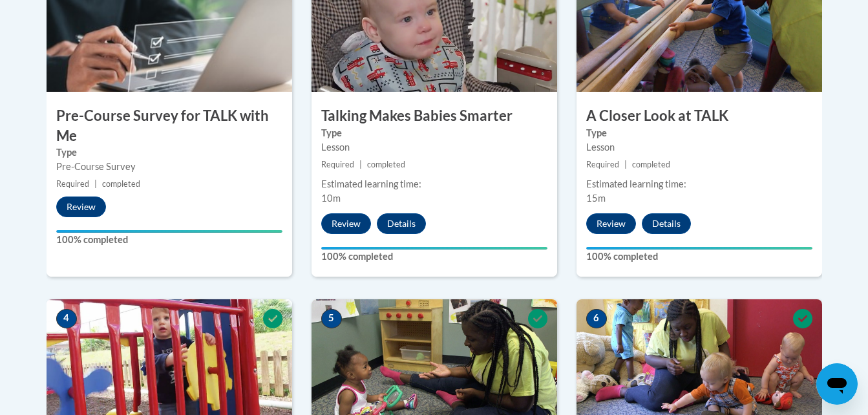  What do you see at coordinates (169, 126) in the screenshot?
I see `h3: Pre-Course Survey for TALK with Me` at bounding box center [169, 126].